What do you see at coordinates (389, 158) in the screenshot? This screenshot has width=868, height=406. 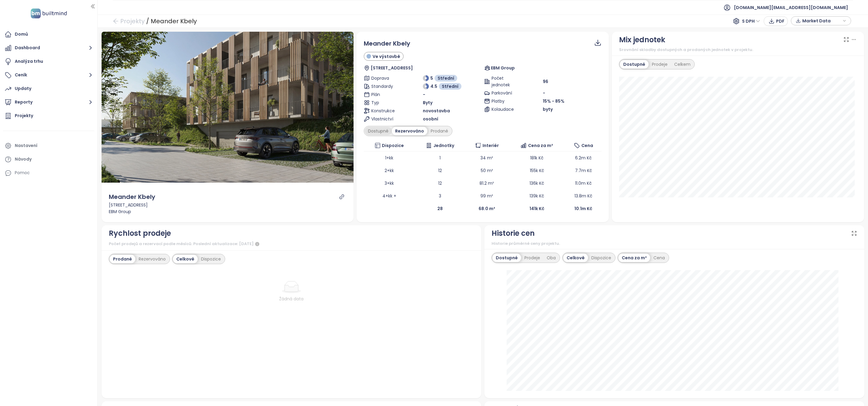 I see `td: 1+kk` at bounding box center [389, 158].